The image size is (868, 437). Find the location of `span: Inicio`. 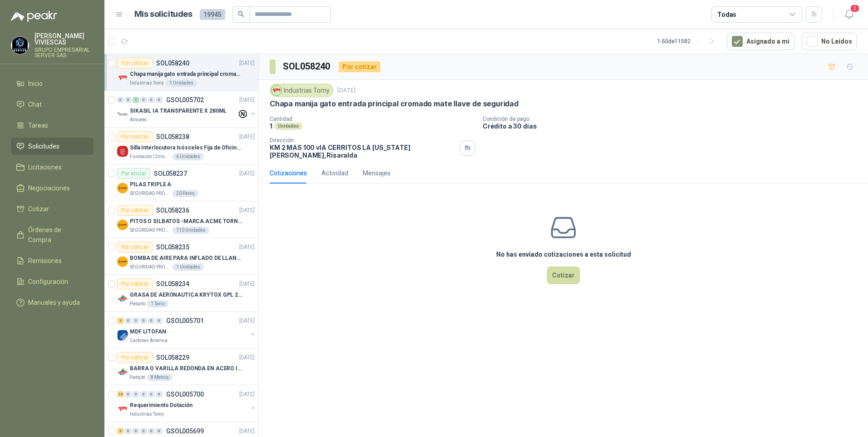

span: Inicio is located at coordinates (36, 84).